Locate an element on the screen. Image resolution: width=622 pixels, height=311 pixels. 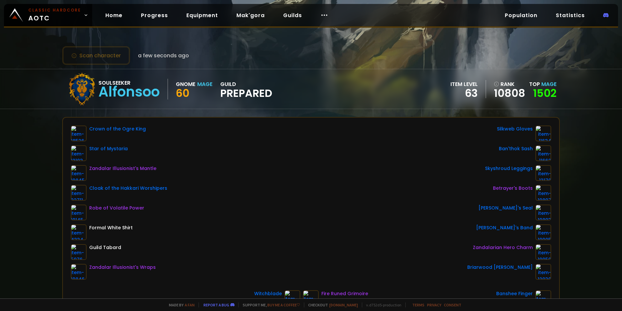
img: item-19145 is located at coordinates (79, 213).